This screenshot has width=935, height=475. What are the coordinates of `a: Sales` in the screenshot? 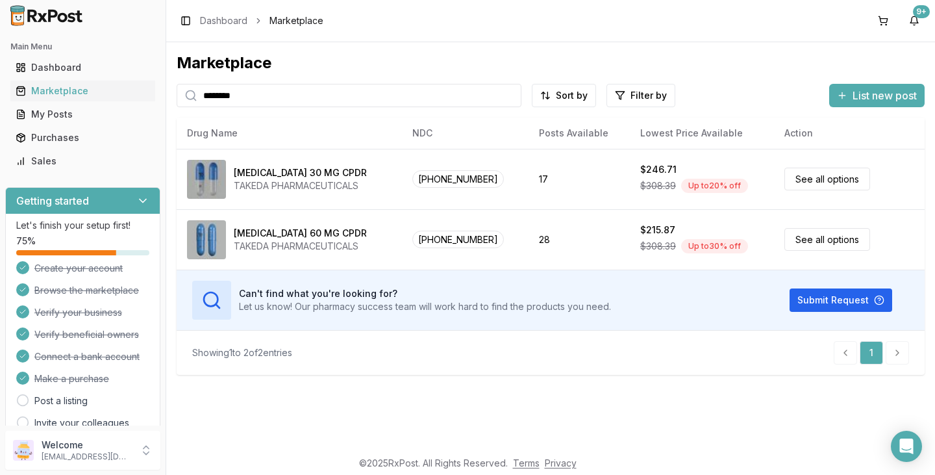 It's located at (82, 161).